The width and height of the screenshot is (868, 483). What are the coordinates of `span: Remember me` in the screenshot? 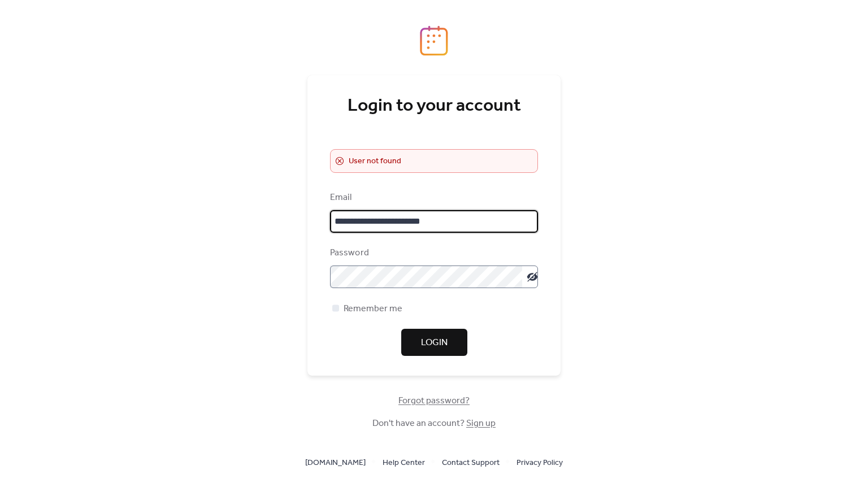 It's located at (373, 309).